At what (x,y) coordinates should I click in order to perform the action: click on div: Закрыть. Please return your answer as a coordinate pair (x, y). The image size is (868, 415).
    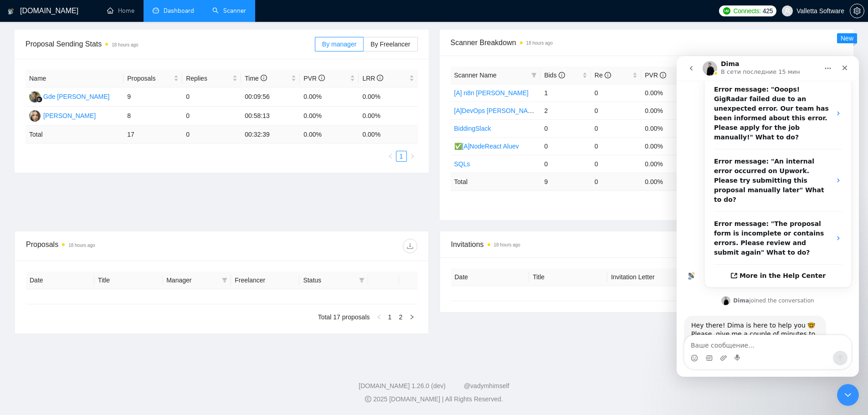
    Looking at the image, I should click on (168, 12).